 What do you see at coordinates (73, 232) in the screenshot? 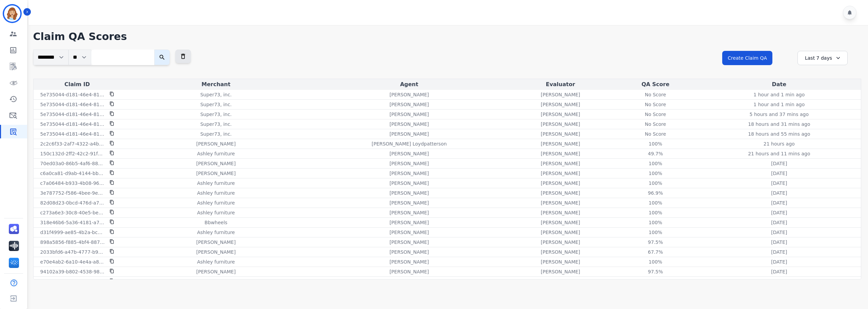
I see `p: d31f4999-ae85-4b2a-bc80-70fe60987dc8` at bounding box center [73, 232].